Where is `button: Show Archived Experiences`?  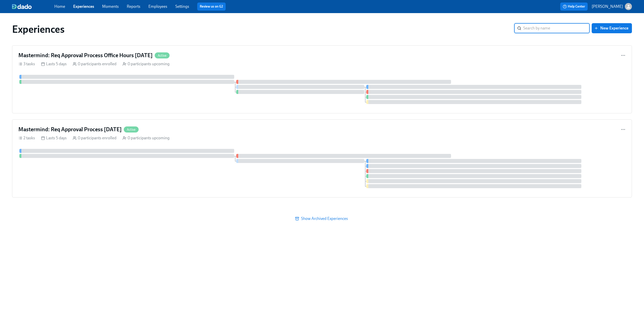
button: Show Archived Experiences is located at coordinates (322, 219).